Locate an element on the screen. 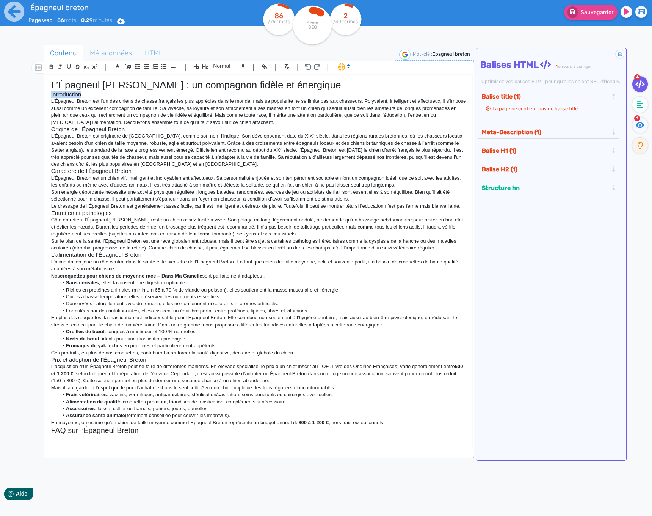 This screenshot has width=652, height=516. tspan: 86 is located at coordinates (279, 16).